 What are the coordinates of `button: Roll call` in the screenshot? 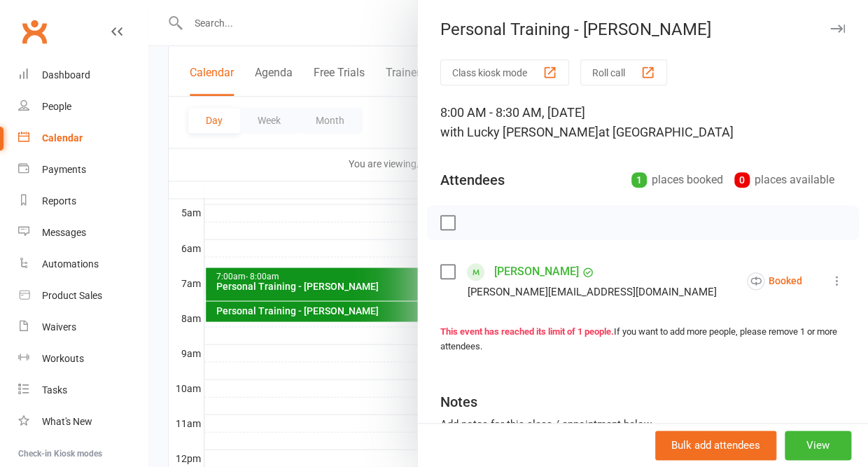 It's located at (624, 72).